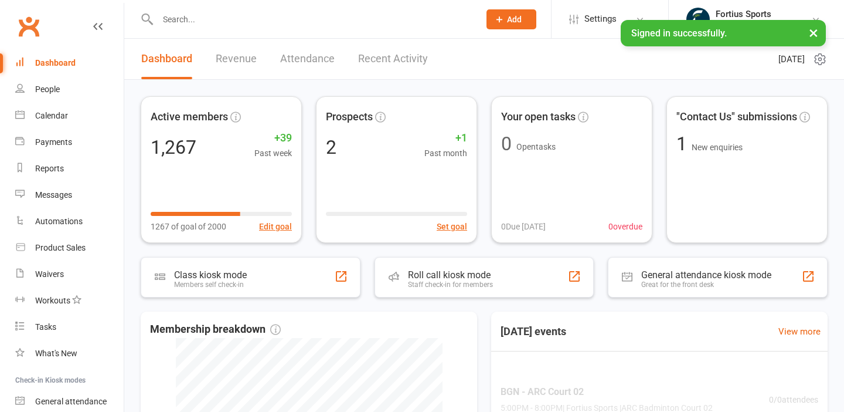 Image resolution: width=844 pixels, height=412 pixels. Describe the element at coordinates (69, 116) in the screenshot. I see `a: Calendar` at that location.